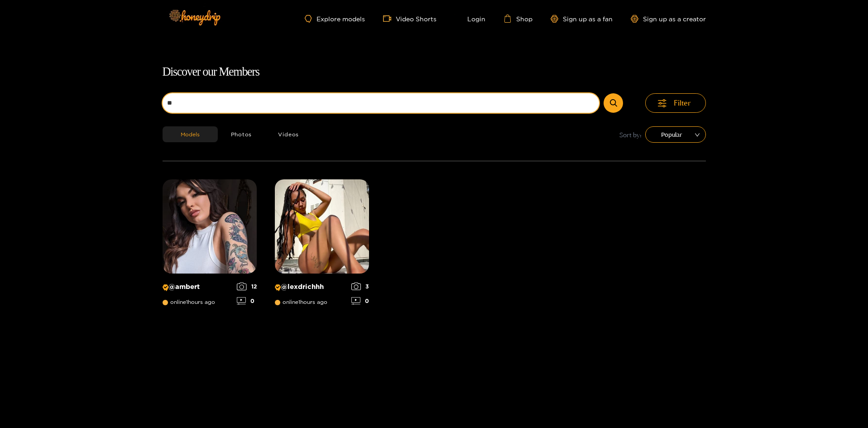 Image resolution: width=868 pixels, height=428 pixels. Describe the element at coordinates (682, 103) in the screenshot. I see `span: Filter` at that location.